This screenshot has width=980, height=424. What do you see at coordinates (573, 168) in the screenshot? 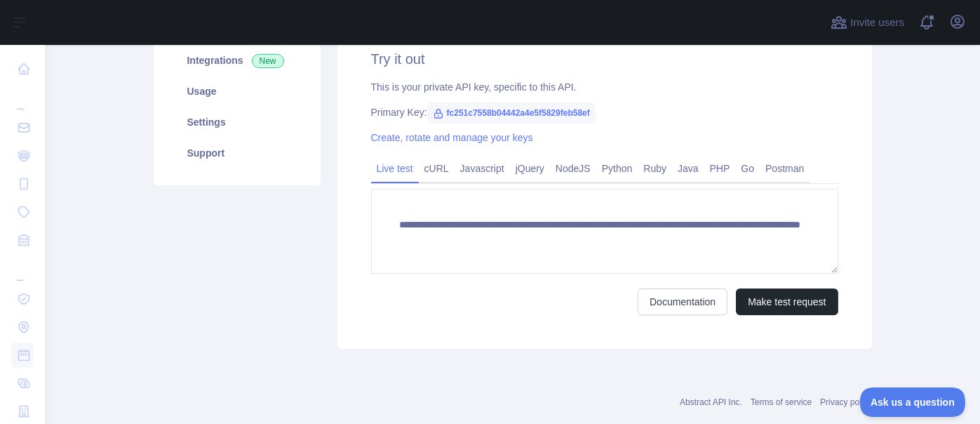
I see `a: NodeJS` at bounding box center [573, 168].